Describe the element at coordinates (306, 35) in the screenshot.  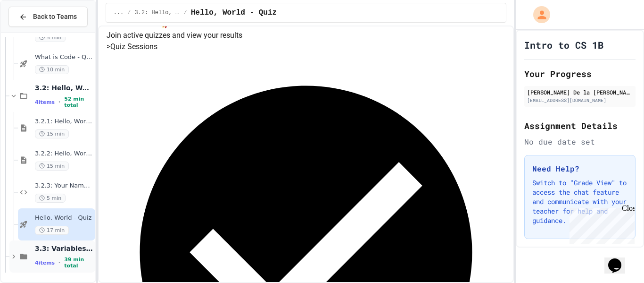
I see `p: Join active quizzes and view your results` at that location.